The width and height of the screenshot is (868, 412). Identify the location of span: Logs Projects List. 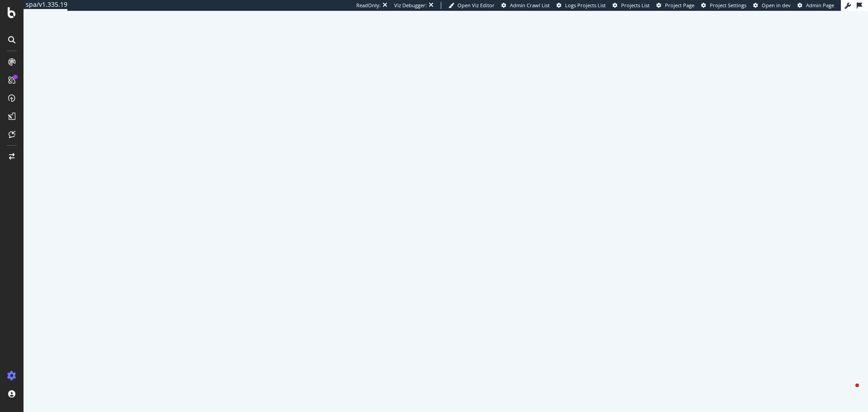
(586, 5).